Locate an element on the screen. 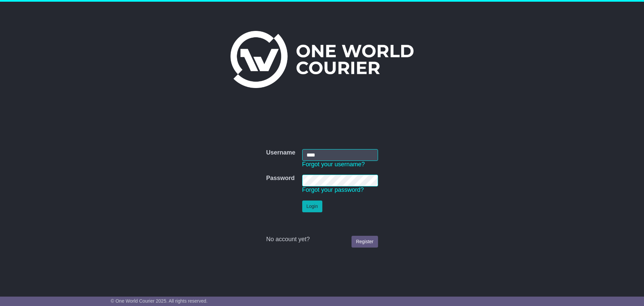 The height and width of the screenshot is (306, 644). a: Forgot your password? is located at coordinates (333, 190).